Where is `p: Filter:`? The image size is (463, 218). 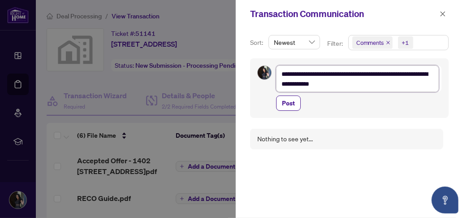
p: Filter: is located at coordinates (336, 43).